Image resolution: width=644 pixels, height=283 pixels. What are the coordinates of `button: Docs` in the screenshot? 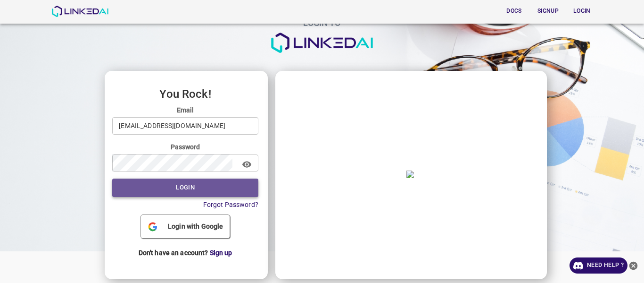 It's located at (514, 11).